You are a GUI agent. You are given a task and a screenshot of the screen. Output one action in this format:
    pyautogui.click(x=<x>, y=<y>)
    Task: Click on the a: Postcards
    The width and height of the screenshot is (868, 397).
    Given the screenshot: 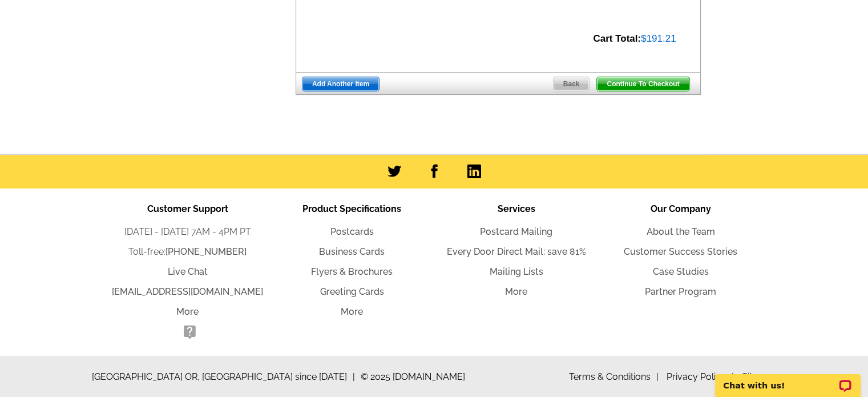 What is the action you would take?
    pyautogui.click(x=352, y=231)
    